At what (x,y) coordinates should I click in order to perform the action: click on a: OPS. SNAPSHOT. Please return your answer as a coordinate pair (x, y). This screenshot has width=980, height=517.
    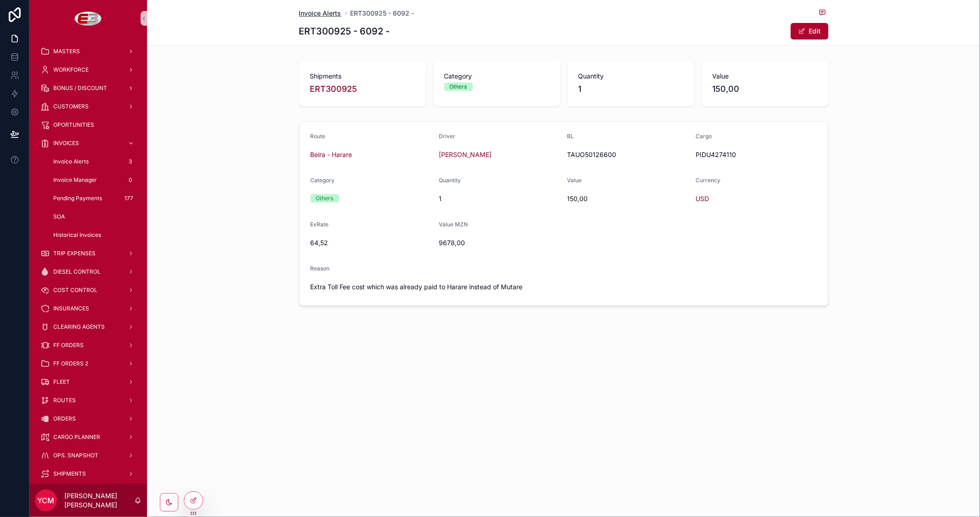
    Looking at the image, I should click on (88, 456).